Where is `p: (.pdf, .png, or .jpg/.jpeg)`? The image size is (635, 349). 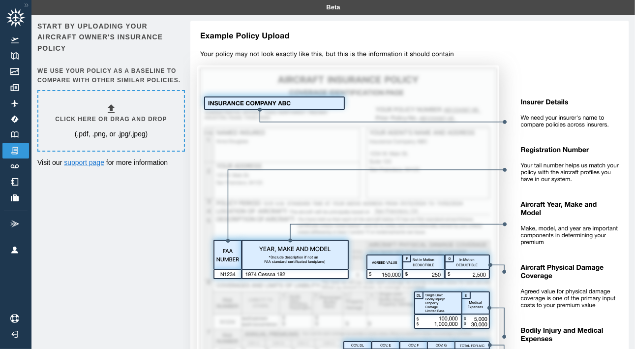
p: (.pdf, .png, or .jpg/.jpeg) is located at coordinates (111, 134).